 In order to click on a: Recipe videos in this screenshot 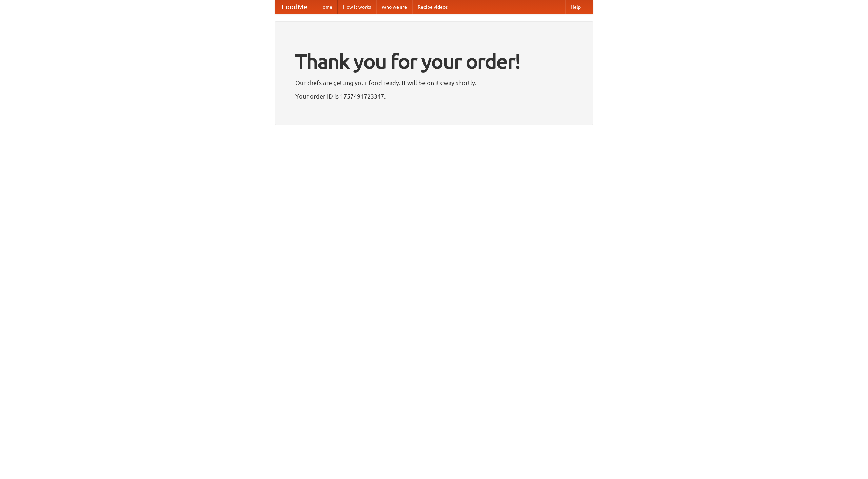, I will do `click(433, 7)`.